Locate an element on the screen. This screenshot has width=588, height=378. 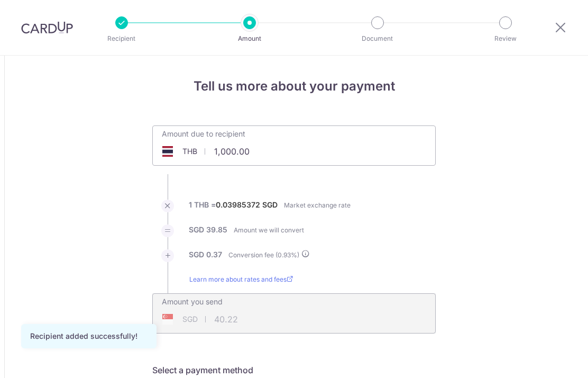
label: Amount we will convert is located at coordinates (269, 230).